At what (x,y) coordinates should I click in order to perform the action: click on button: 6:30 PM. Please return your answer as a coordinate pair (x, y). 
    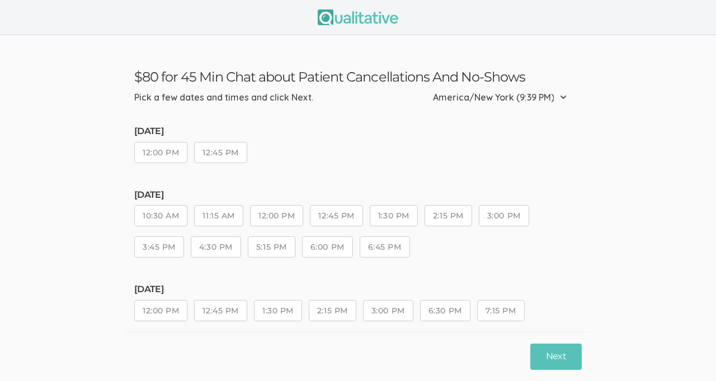
    Looking at the image, I should click on (445, 311).